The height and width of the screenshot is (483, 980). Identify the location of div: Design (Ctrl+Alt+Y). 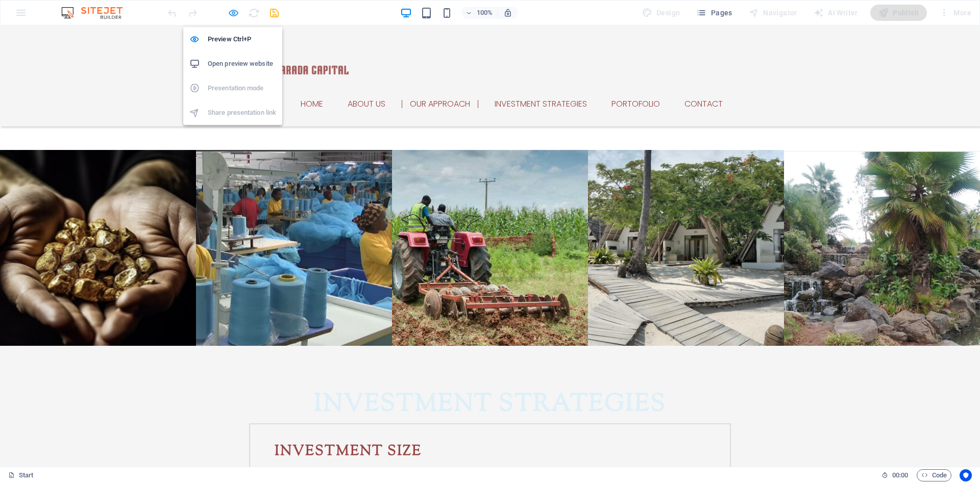
(661, 13).